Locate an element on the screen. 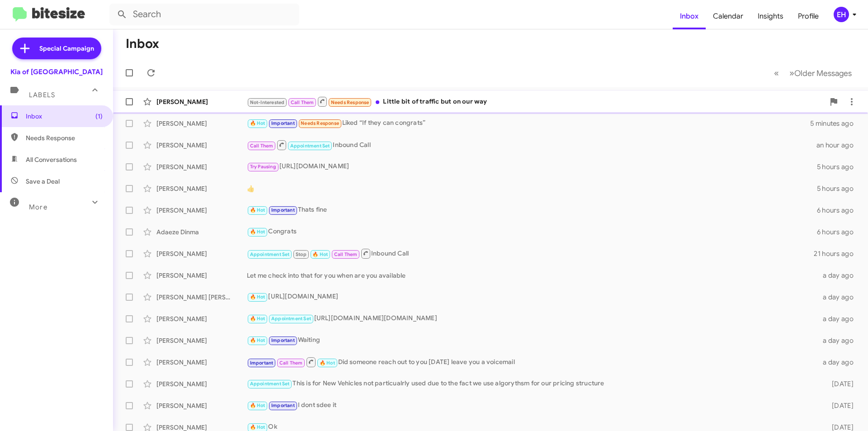 The image size is (868, 431). input: Search is located at coordinates (204, 14).